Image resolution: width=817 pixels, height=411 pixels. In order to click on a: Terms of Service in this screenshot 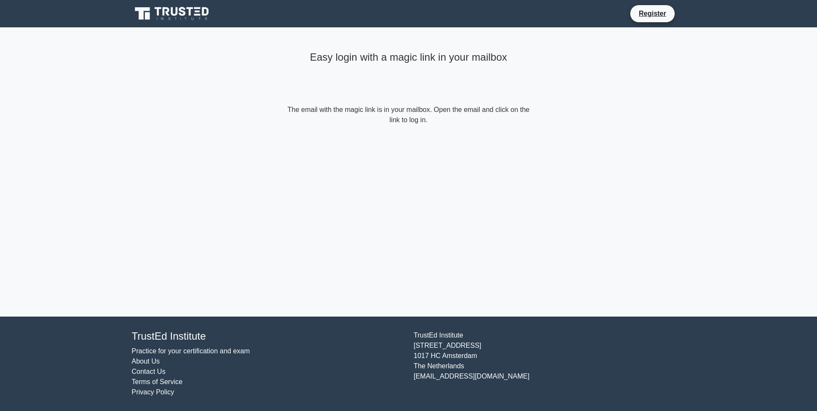, I will do `click(157, 381)`.